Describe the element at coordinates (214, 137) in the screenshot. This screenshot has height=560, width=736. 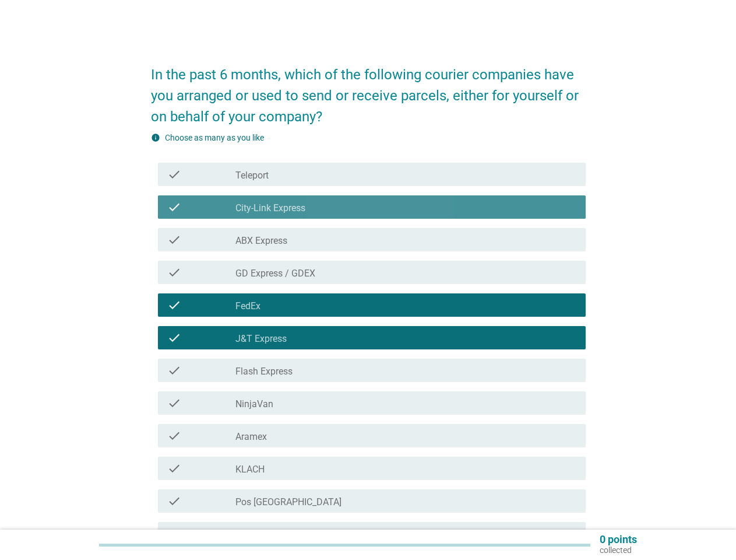
I see `label: Choose as many as you like` at that location.